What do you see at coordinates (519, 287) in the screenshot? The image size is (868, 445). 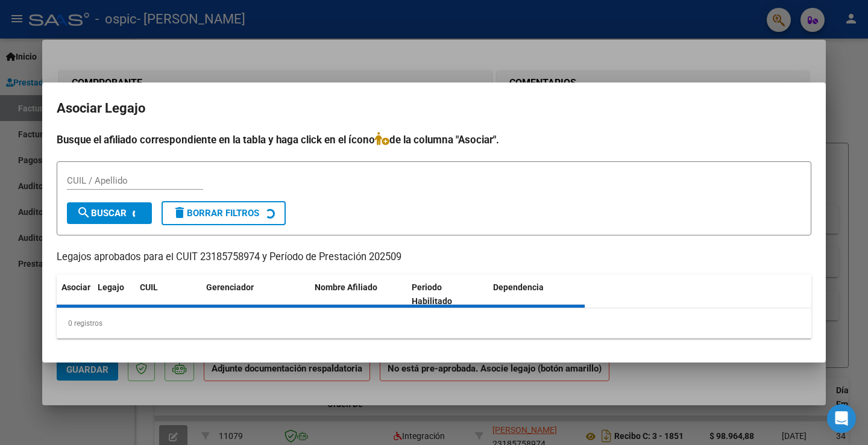 I see `span: Dependencia` at bounding box center [519, 287].